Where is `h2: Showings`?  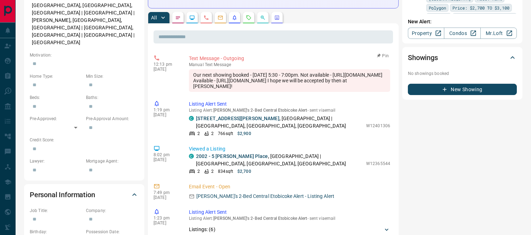 h2: Showings is located at coordinates (423, 58).